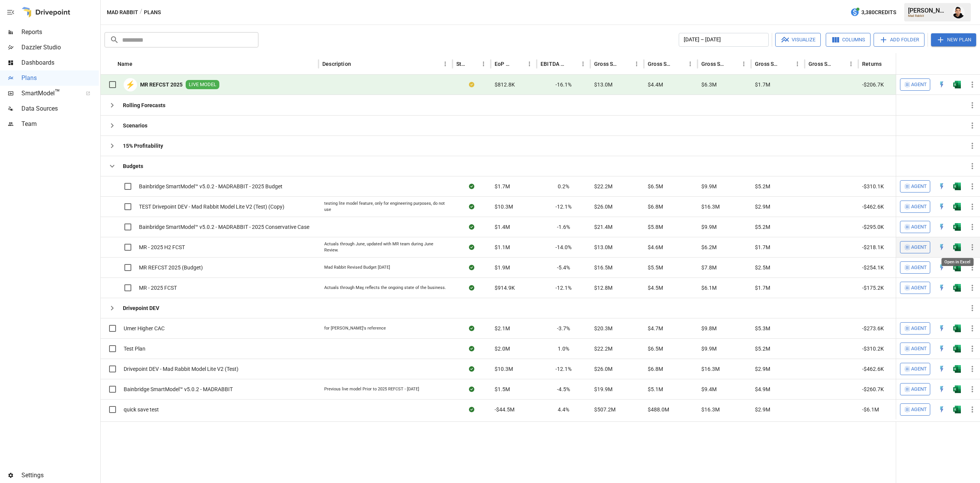 This screenshot has height=483, width=980. What do you see at coordinates (767, 64) in the screenshot?
I see `div: Gross Sales: Wholesale` at bounding box center [767, 64].